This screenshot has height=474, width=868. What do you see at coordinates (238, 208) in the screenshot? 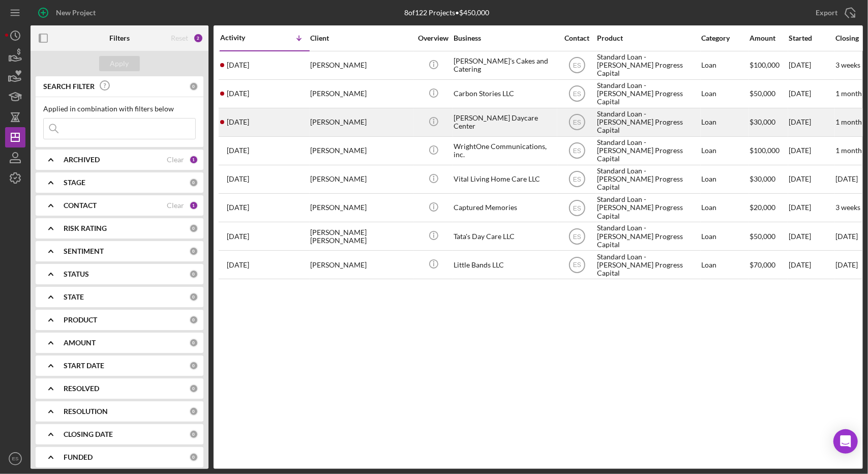
I see `time: 2025-07-23 04:13` at bounding box center [238, 208].